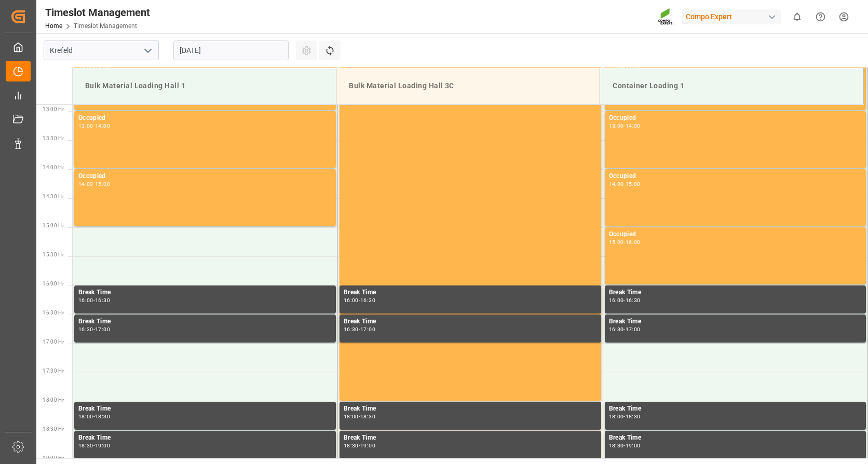 This screenshot has height=464, width=868. What do you see at coordinates (731, 85) in the screenshot?
I see `div: Container Loading 1` at bounding box center [731, 85].